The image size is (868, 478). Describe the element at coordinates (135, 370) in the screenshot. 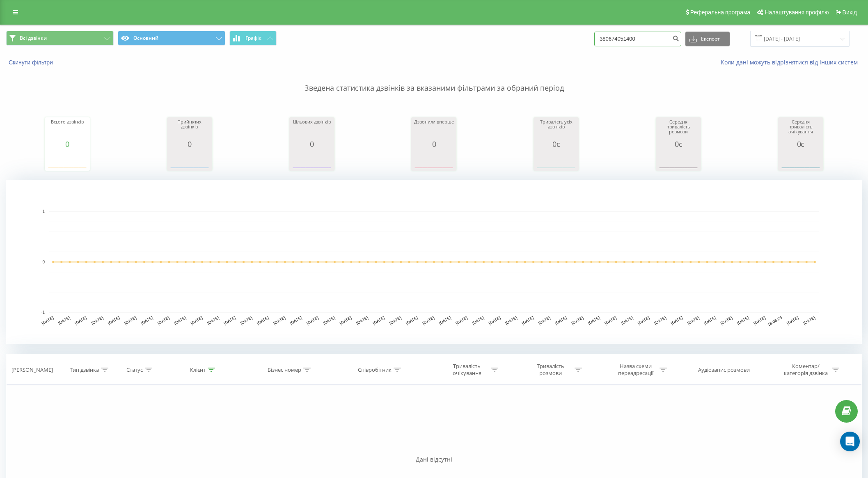

I see `div: Статус` at that location.